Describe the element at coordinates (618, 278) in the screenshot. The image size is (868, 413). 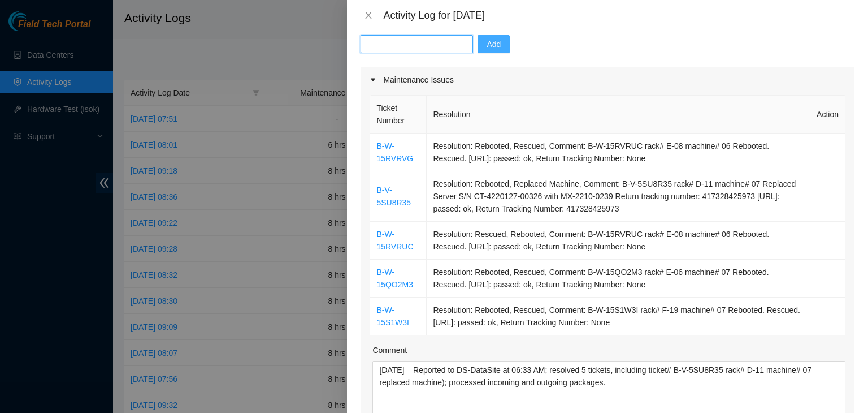
I see `td: Resolution: Rebooted, Rescued, Comment: B-W-15QO2M3 rack# E-06 machine# 07 Rebooted. Rescued. [UR...` at that location.